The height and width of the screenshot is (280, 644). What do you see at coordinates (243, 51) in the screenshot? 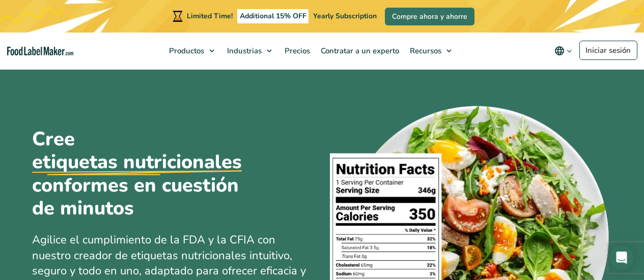
I see `span: Industrias` at bounding box center [243, 51].